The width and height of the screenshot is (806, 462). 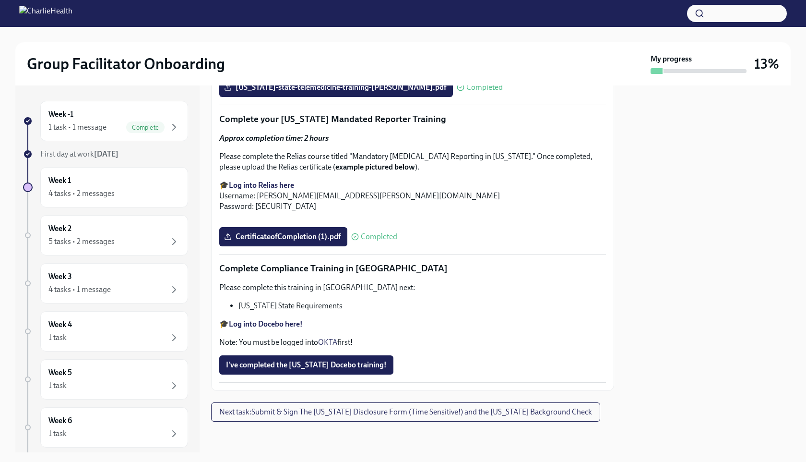 I want to click on div: 5 tasks • 2 messages, so click(x=82, y=241).